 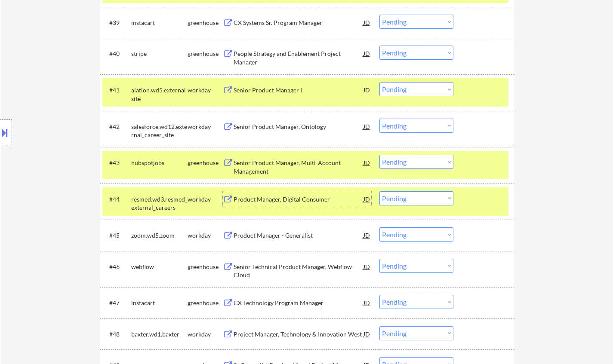 I want to click on div: #46, so click(x=116, y=267).